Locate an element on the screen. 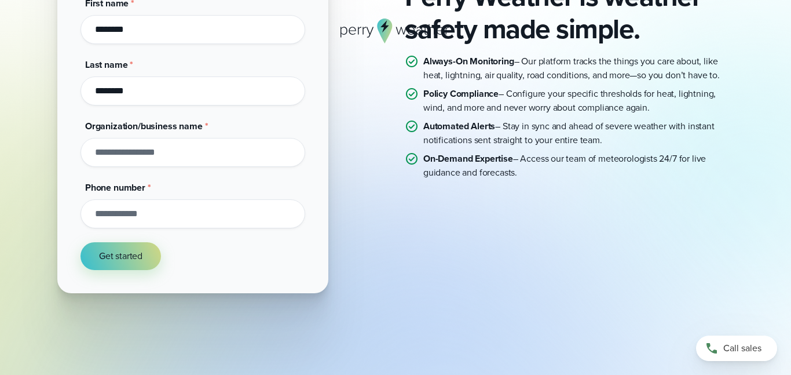 The width and height of the screenshot is (791, 375). p: – Stay in sync and ahead of severe weather with instant notifications sent straight to your entir... is located at coordinates (578, 133).